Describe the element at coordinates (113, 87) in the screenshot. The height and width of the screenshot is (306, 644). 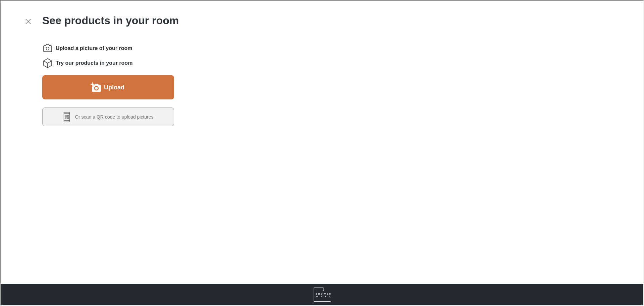
I see `label: Upload` at that location.